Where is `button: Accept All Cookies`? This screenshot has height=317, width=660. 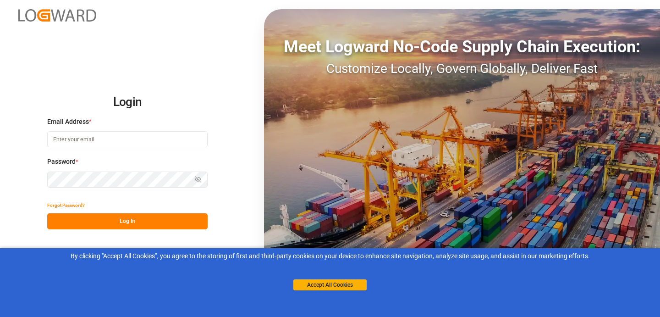 button: Accept All Cookies is located at coordinates (330, 285).